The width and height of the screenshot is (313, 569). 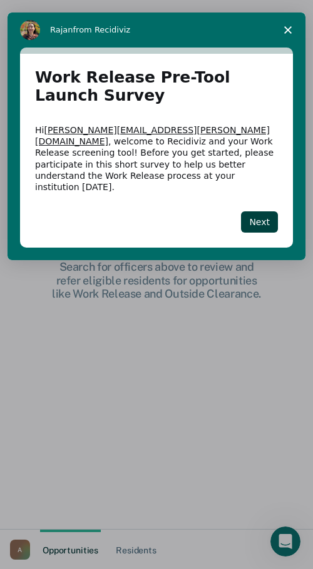 I want to click on span: from Recidiviz, so click(x=102, y=29).